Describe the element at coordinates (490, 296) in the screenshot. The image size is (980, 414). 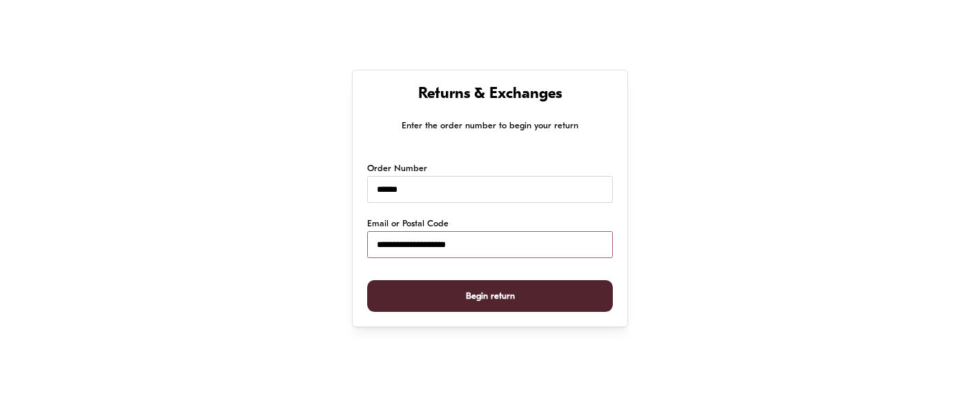
I see `span: Begin return` at that location.